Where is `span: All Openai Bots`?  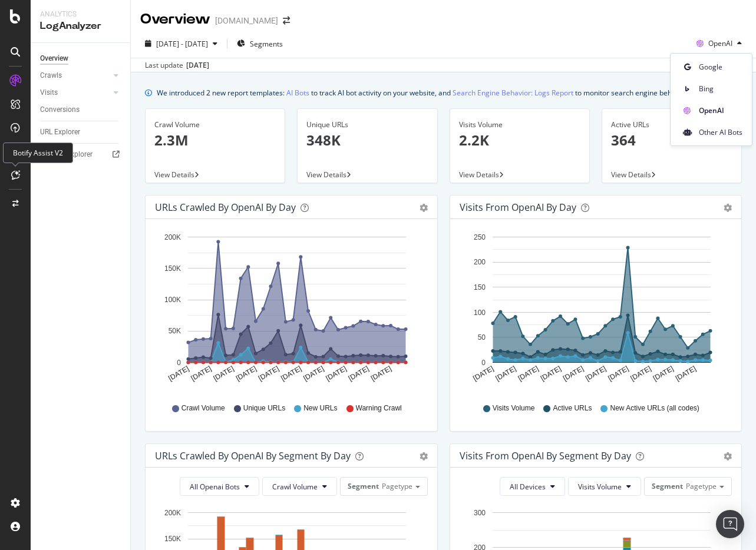 span: All Openai Bots is located at coordinates (214, 486).